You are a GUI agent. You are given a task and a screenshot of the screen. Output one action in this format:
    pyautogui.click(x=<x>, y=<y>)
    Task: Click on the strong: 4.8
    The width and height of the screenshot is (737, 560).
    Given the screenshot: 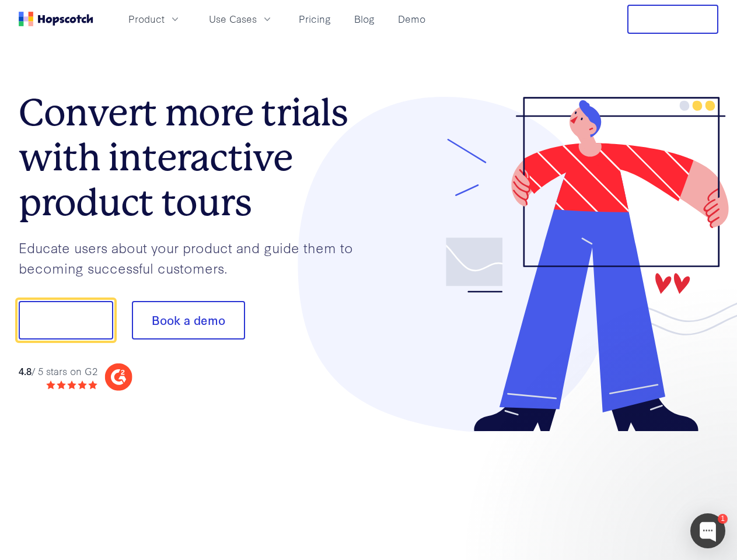 What is the action you would take?
    pyautogui.click(x=25, y=371)
    